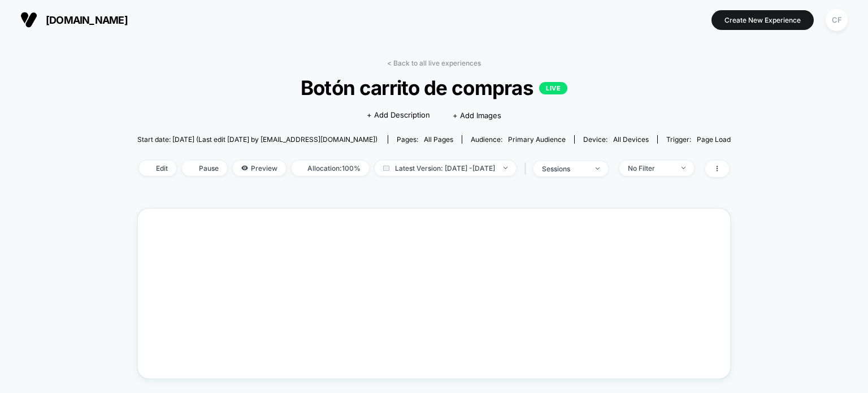 This screenshot has height=393, width=868. Describe the element at coordinates (434, 63) in the screenshot. I see `a: < Back to all live experiences` at that location.